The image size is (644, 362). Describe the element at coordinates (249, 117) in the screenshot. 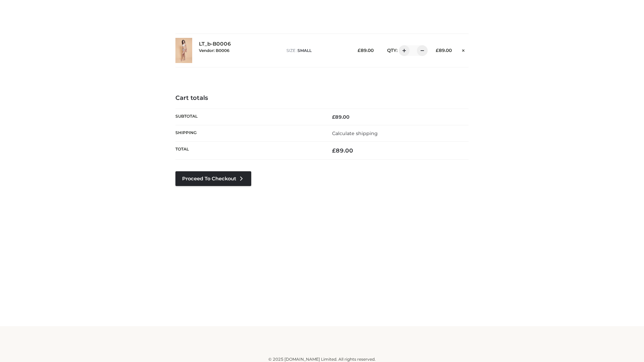

I see `th: Subtotal` at that location.